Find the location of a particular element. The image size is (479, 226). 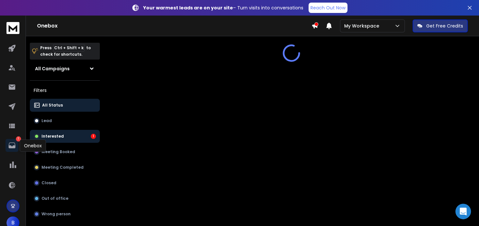

h1: All Campaigns is located at coordinates (52, 69).